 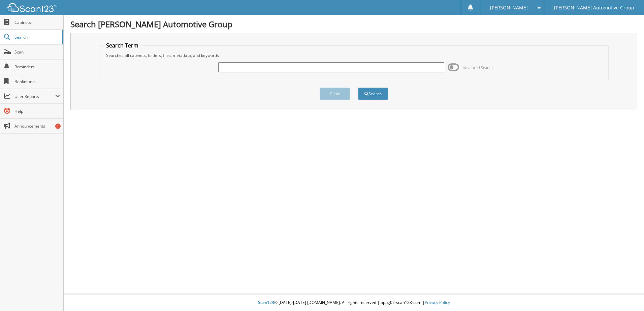 I want to click on span: User Reports, so click(x=34, y=96).